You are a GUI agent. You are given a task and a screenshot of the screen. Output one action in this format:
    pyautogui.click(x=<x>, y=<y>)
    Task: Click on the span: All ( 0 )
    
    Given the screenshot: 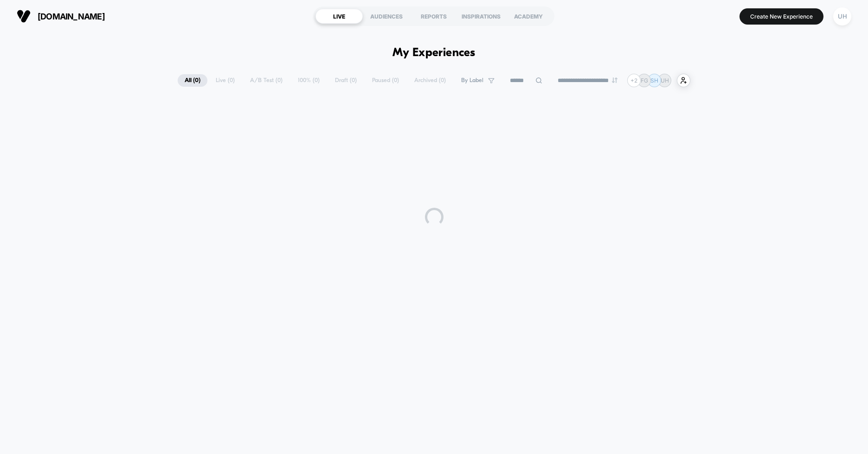 What is the action you would take?
    pyautogui.click(x=192, y=80)
    